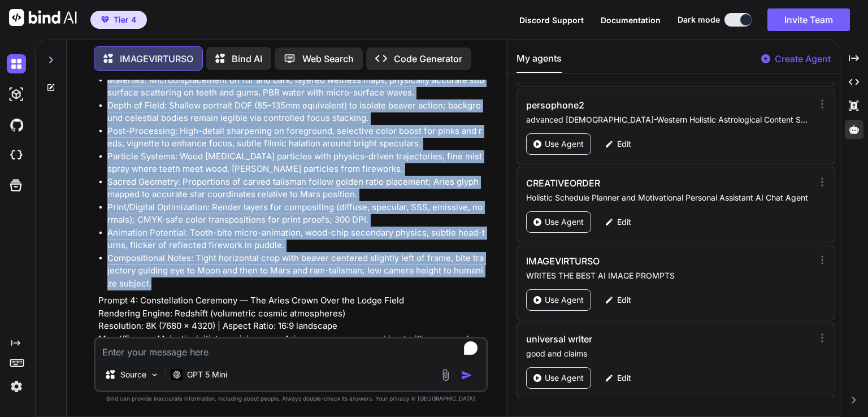 This screenshot has height=417, width=868. Describe the element at coordinates (669, 198) in the screenshot. I see `p: Holistic Schedule Planner and Motivational Personal Assistant AI Chat Agent` at that location.